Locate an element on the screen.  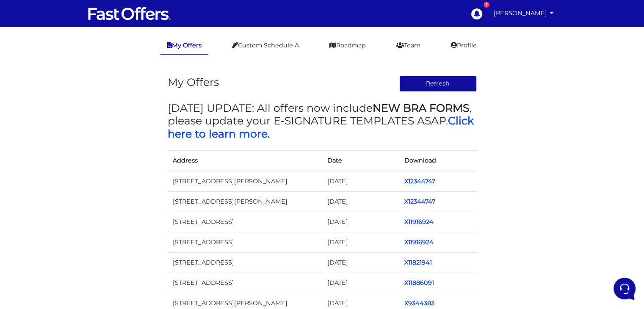
span: Your Conversations is located at coordinates (41, 51).